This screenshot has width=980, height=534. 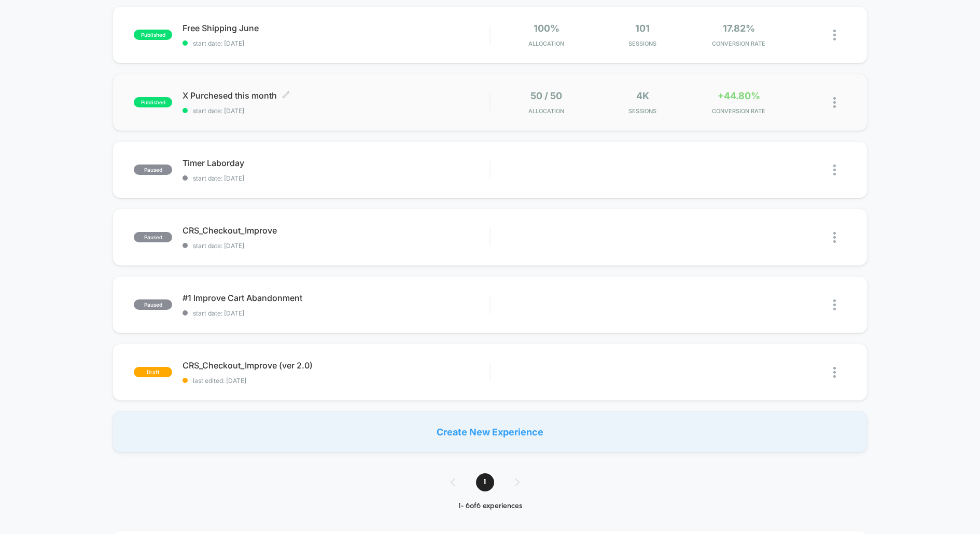 What do you see at coordinates (337, 95) in the screenshot?
I see `span: X Purchesed this month` at bounding box center [337, 95].